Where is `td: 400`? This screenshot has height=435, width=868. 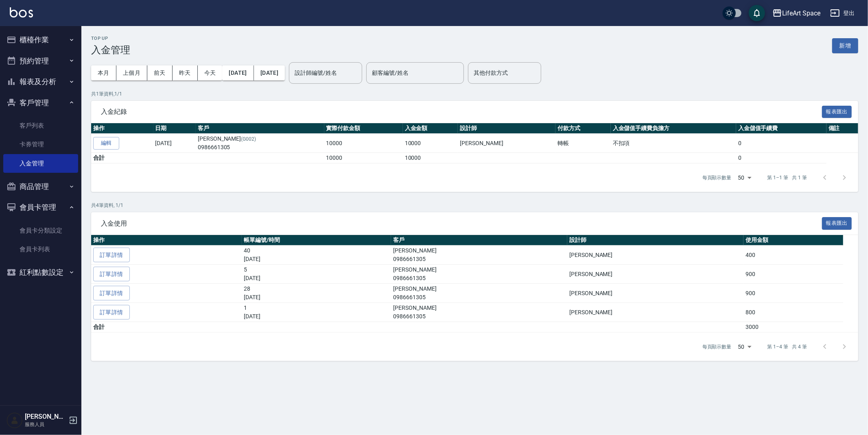 td: 400 is located at coordinates (793, 255).